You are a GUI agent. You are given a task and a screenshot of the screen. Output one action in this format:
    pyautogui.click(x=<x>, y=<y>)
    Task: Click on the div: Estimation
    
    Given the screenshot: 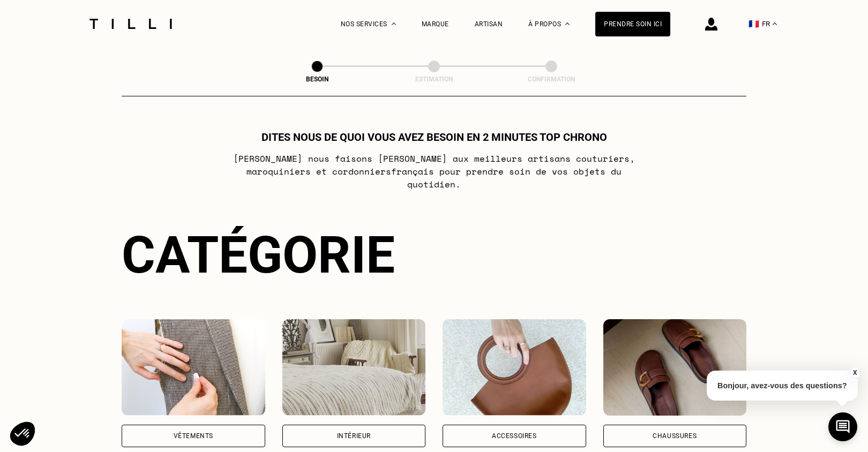 What is the action you would take?
    pyautogui.click(x=434, y=79)
    